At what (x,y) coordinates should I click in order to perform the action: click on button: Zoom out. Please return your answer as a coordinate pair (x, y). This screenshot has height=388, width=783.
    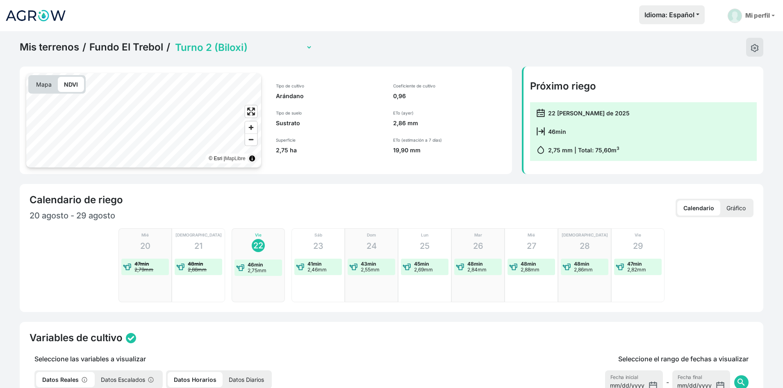
    Looking at the image, I should click on (251, 139).